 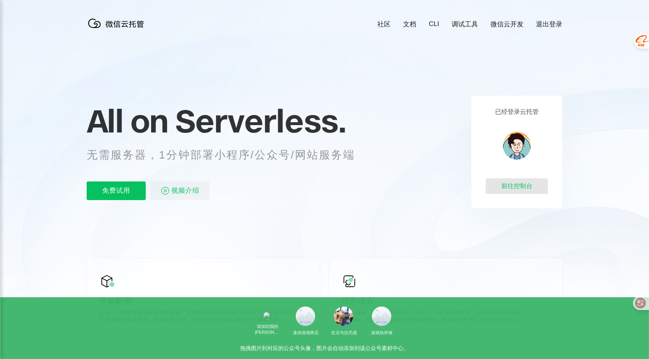 I want to click on span: All on, so click(x=127, y=121).